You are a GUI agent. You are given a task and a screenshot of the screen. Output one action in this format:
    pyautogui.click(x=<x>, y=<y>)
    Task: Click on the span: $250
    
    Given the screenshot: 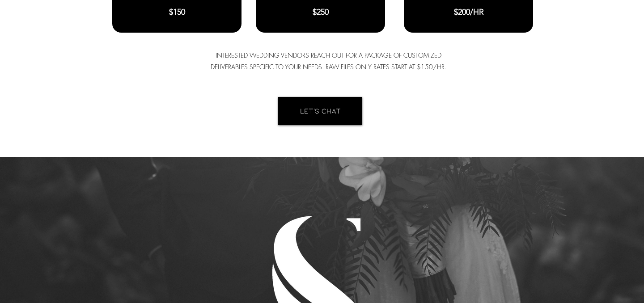 What is the action you would take?
    pyautogui.click(x=321, y=12)
    